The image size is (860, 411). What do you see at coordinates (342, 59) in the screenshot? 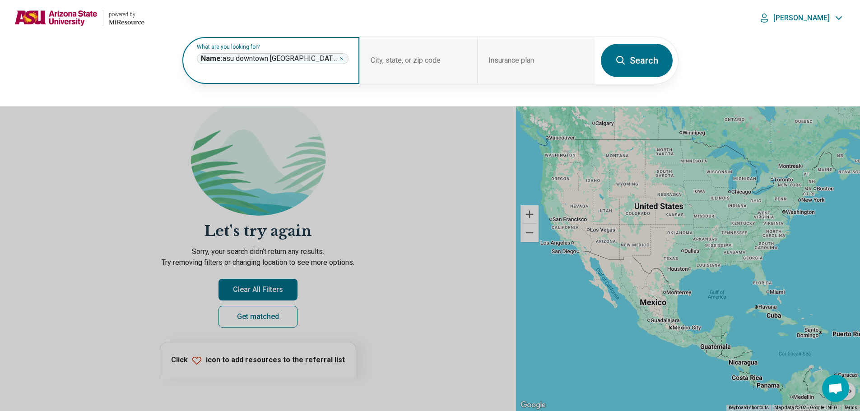
I see `button: asu downtown phoenix` at bounding box center [342, 59].